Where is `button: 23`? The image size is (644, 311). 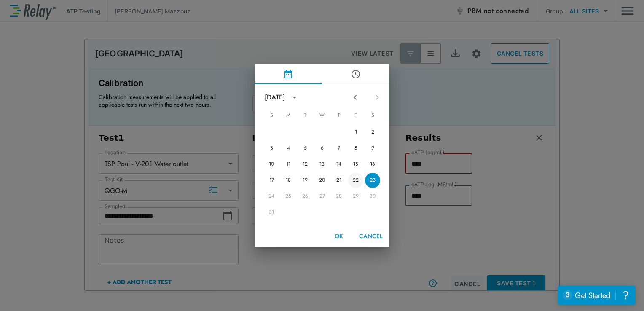
button: 23 is located at coordinates (372, 181).